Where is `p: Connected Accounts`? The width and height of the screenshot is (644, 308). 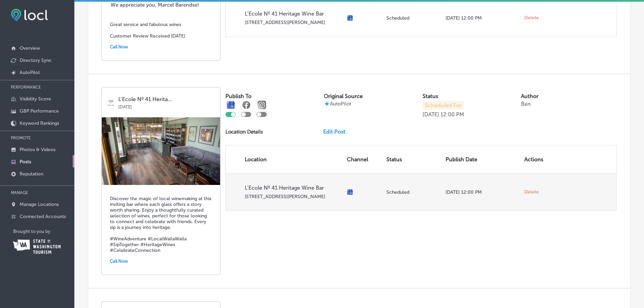
p: Connected Accounts is located at coordinates (43, 216).